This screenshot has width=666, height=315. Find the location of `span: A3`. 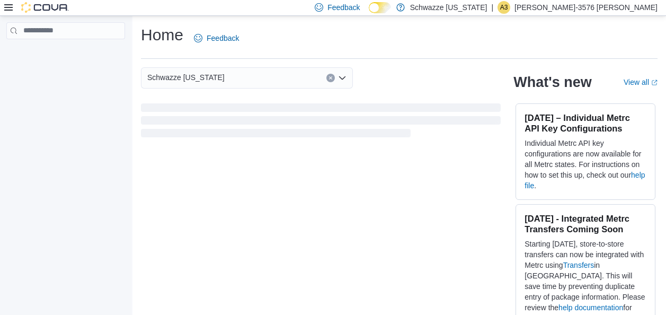

span: A3 is located at coordinates (504, 7).